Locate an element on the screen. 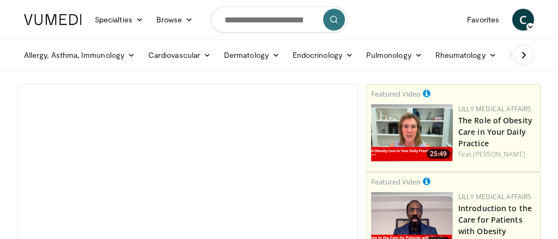  a: Browse is located at coordinates (175, 20).